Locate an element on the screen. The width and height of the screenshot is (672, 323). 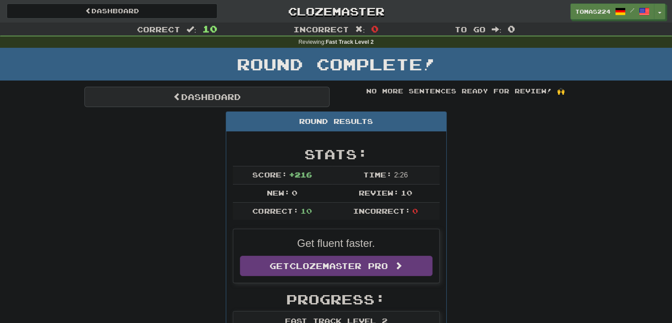
span: Review: is located at coordinates (379, 192).